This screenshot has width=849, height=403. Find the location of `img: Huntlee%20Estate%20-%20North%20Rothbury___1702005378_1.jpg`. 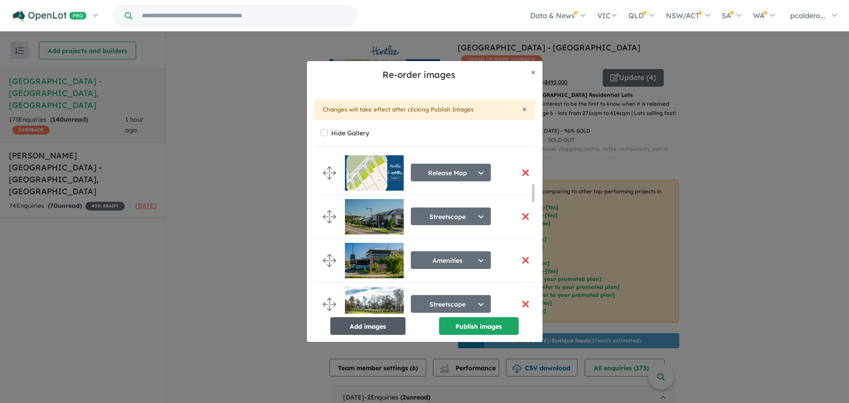

img: Huntlee%20Estate%20-%20North%20Rothbury___1702005378_1.jpg is located at coordinates (374, 260).